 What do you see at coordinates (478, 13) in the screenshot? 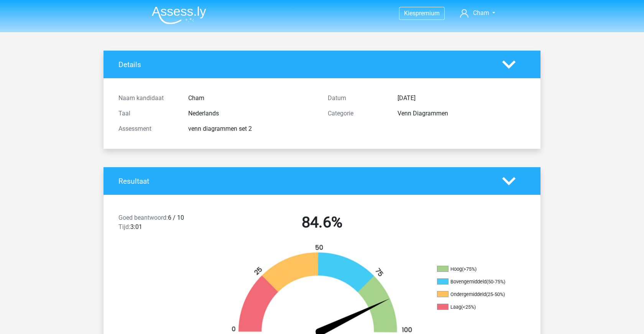
I see `a: Cham` at bounding box center [478, 13].